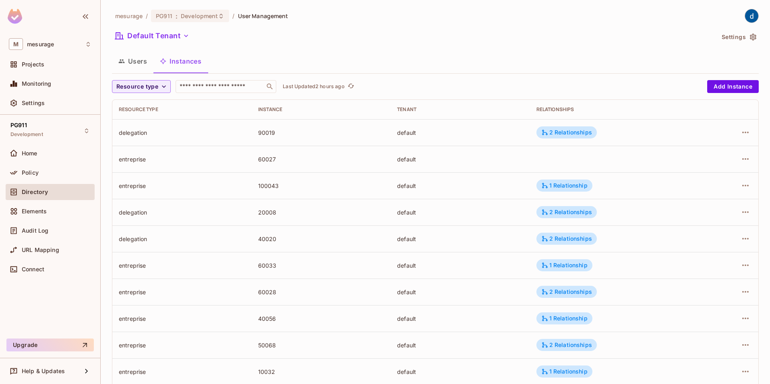  I want to click on div: Resource type, so click(182, 110).